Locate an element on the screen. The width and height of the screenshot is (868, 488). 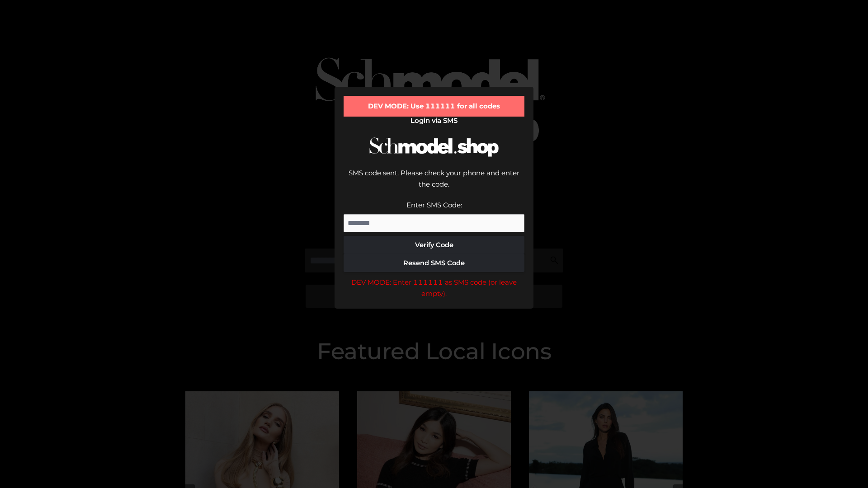
img: Schmodel Logo is located at coordinates (434, 147).